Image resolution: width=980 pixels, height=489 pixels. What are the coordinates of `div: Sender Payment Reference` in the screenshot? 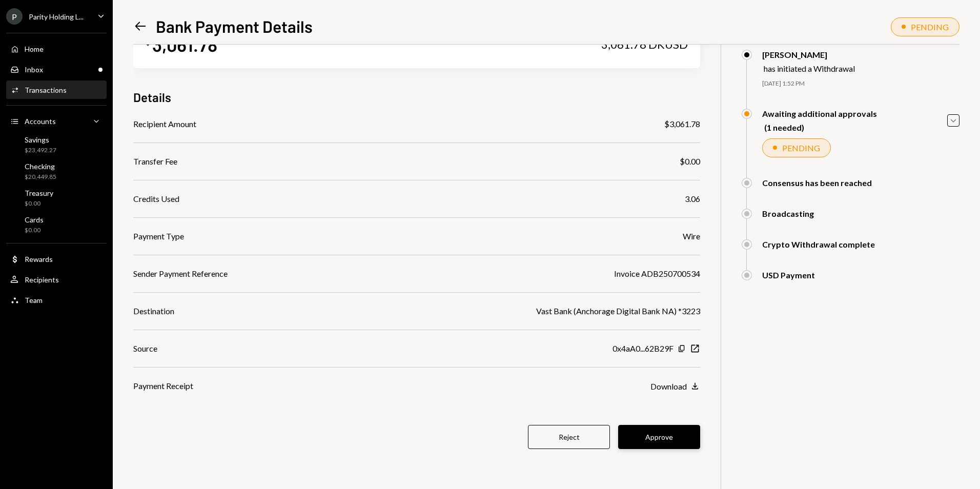 It's located at (180, 274).